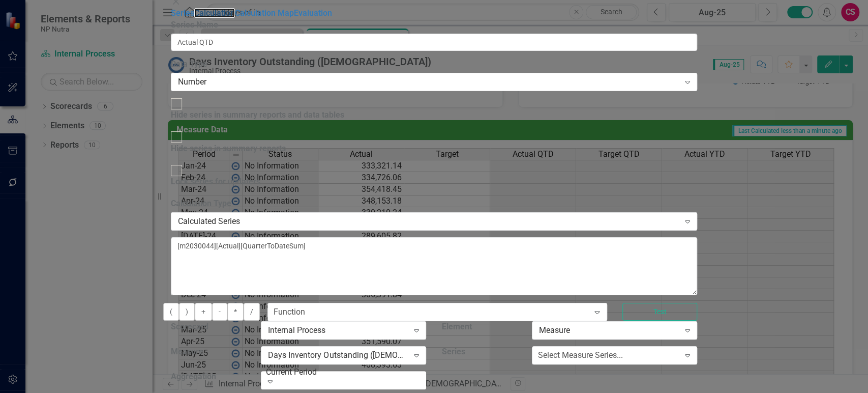 Image resolution: width=868 pixels, height=393 pixels. Describe the element at coordinates (456, 326) in the screenshot. I see `label: Element` at that location.